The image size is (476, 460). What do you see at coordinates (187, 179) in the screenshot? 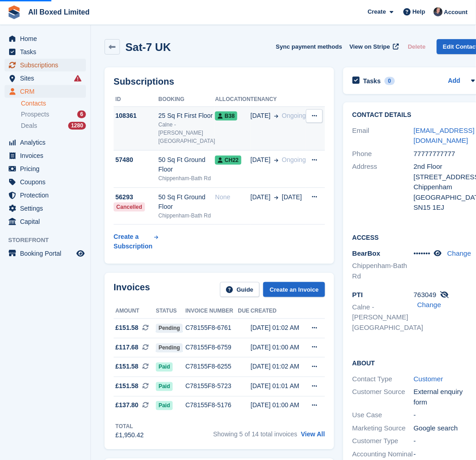
I see `div: Chippenham-Bath Rd` at bounding box center [187, 179].